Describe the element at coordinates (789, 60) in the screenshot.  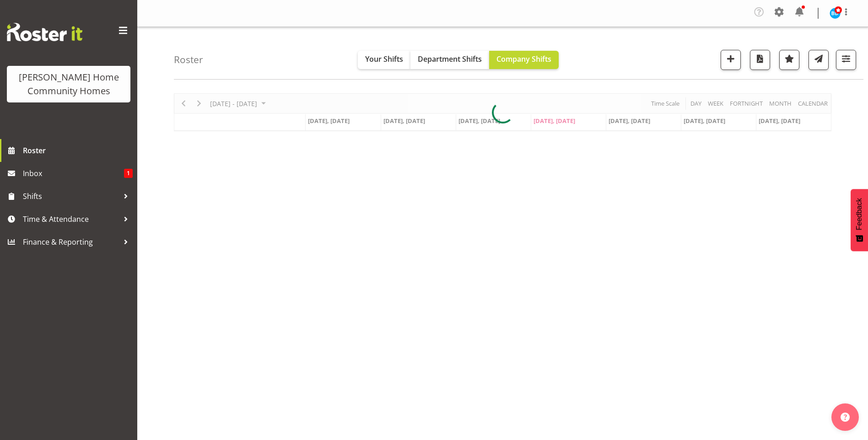
I see `button: Highlight an important date within the roster.` at that location.